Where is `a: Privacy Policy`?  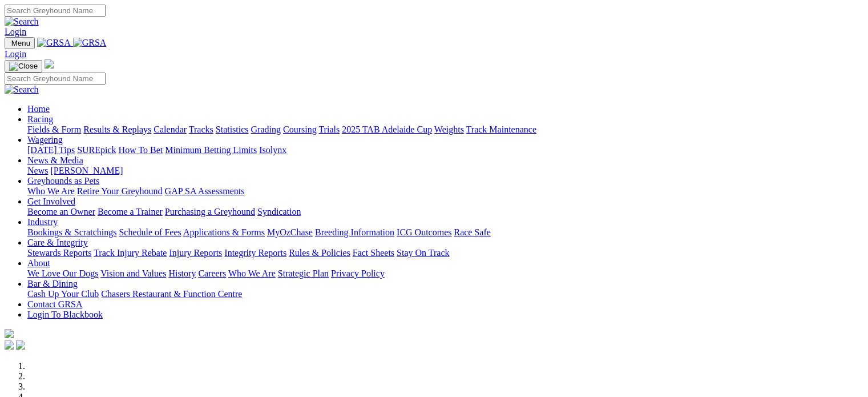
a: Privacy Policy is located at coordinates (358, 273).